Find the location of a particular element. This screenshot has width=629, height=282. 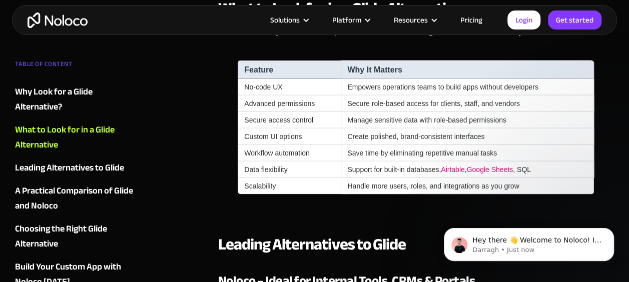

div: TABLE OF CONTENT is located at coordinates (74, 66).